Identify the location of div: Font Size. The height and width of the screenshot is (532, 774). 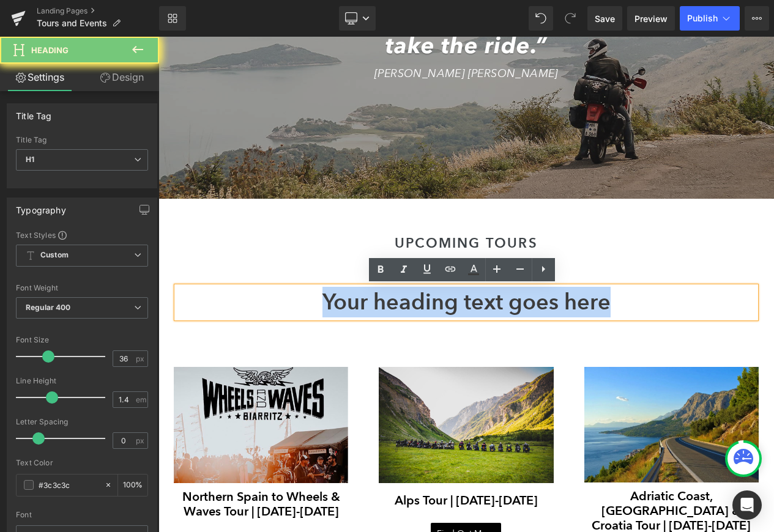
(82, 340).